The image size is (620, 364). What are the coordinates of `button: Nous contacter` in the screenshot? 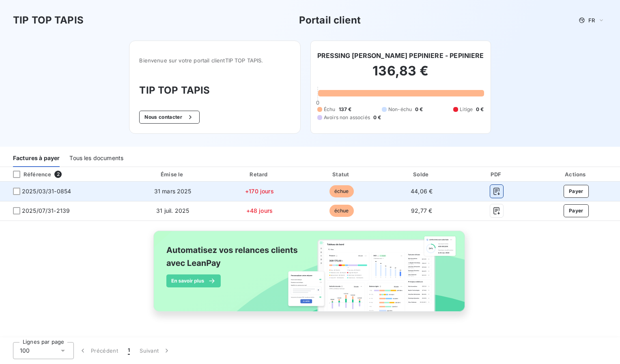 It's located at (169, 117).